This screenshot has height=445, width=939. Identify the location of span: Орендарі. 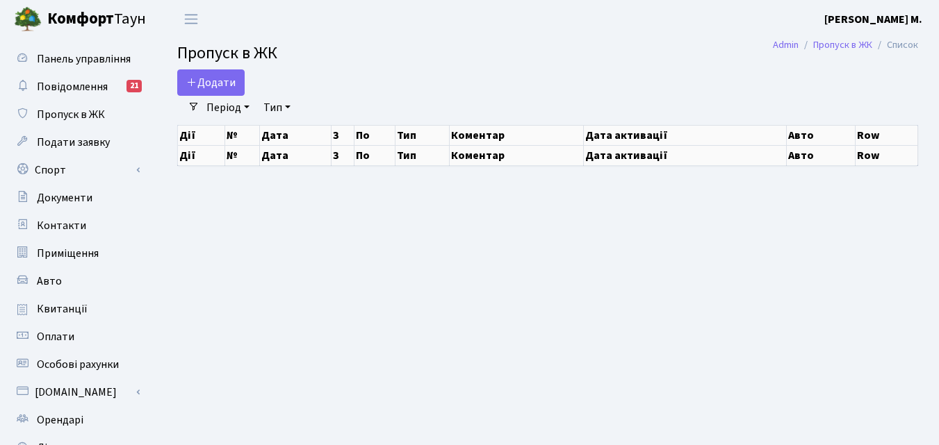
(60, 420).